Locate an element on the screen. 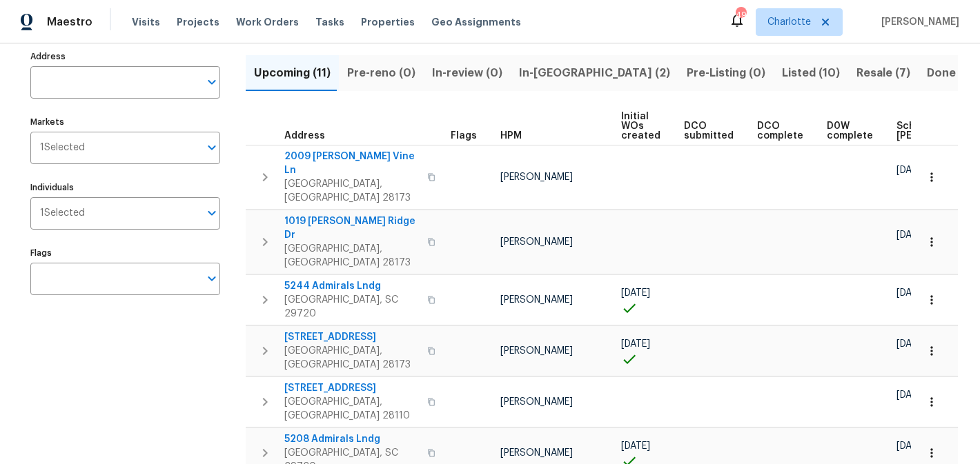 Image resolution: width=980 pixels, height=464 pixels. span: Resale (7) is located at coordinates (883, 73).